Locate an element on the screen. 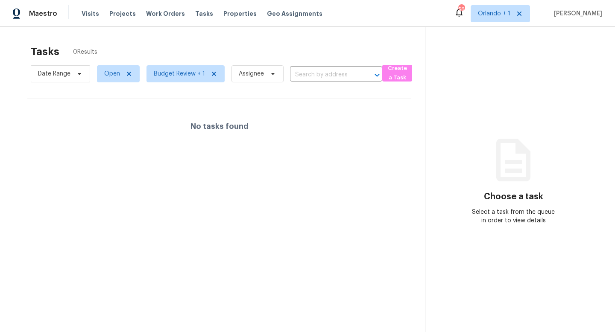 Image resolution: width=615 pixels, height=332 pixels. span: Maestro is located at coordinates (43, 14).